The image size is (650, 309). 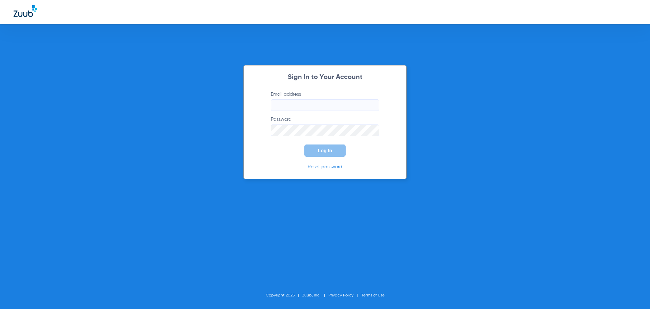 I want to click on img: Zuub Logo, so click(x=25, y=11).